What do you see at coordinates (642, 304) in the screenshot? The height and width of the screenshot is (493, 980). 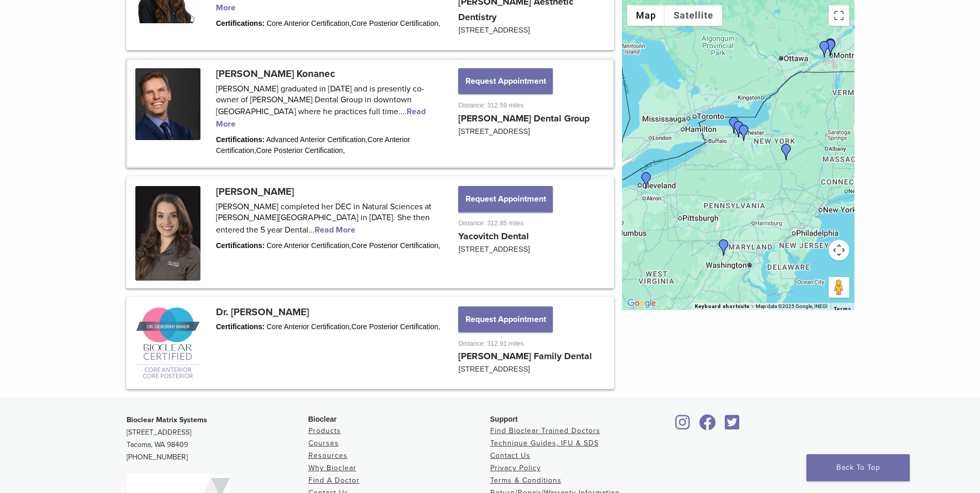 I see `img: Google` at bounding box center [642, 304].